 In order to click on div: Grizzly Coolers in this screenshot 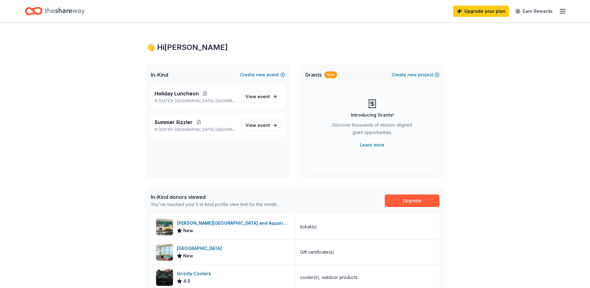, I will do `click(195, 273)`.